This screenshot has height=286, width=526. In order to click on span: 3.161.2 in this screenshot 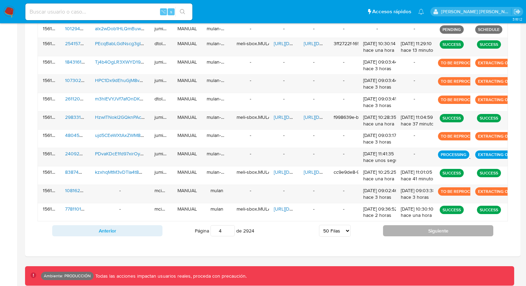, I will do `click(517, 19)`.